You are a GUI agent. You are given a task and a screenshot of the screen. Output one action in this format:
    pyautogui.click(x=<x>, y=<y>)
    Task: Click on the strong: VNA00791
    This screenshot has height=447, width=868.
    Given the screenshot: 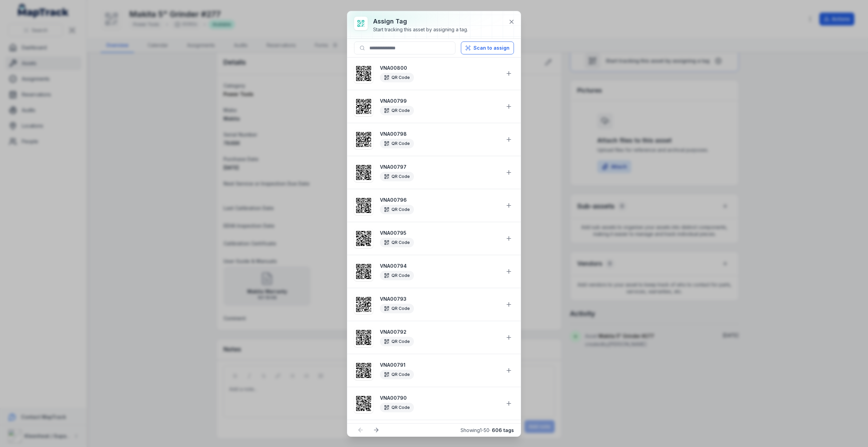 What is the action you would take?
    pyautogui.click(x=439, y=365)
    